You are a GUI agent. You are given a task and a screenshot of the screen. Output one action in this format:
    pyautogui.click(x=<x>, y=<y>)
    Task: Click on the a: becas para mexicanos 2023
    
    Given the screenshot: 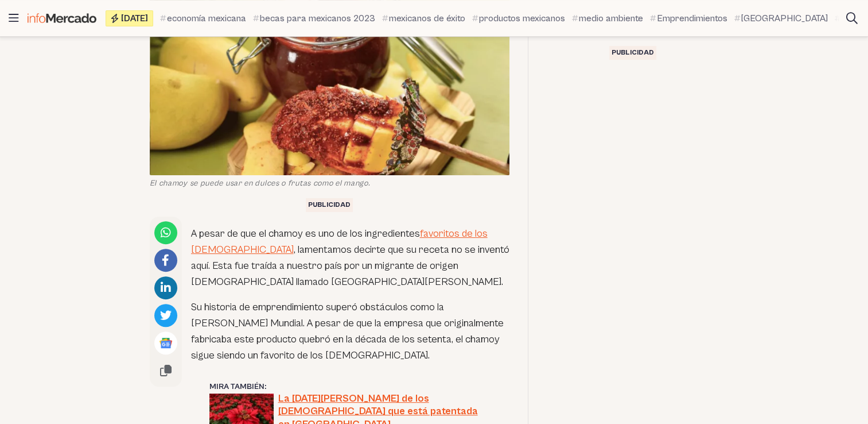 What is the action you would take?
    pyautogui.click(x=314, y=18)
    